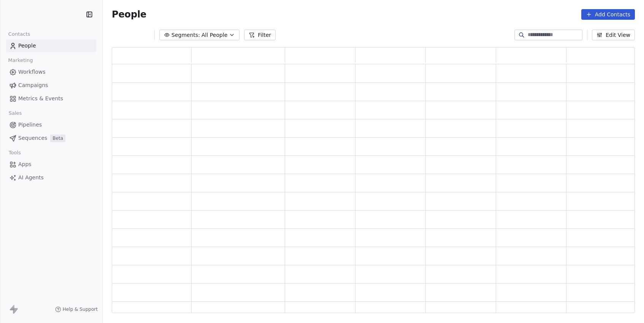 Image resolution: width=644 pixels, height=323 pixels. What do you see at coordinates (33, 85) in the screenshot?
I see `span: Campaigns` at bounding box center [33, 85].